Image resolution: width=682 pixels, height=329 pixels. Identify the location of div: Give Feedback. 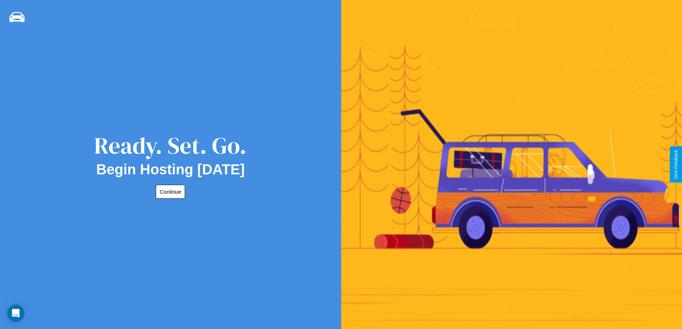
(676, 164).